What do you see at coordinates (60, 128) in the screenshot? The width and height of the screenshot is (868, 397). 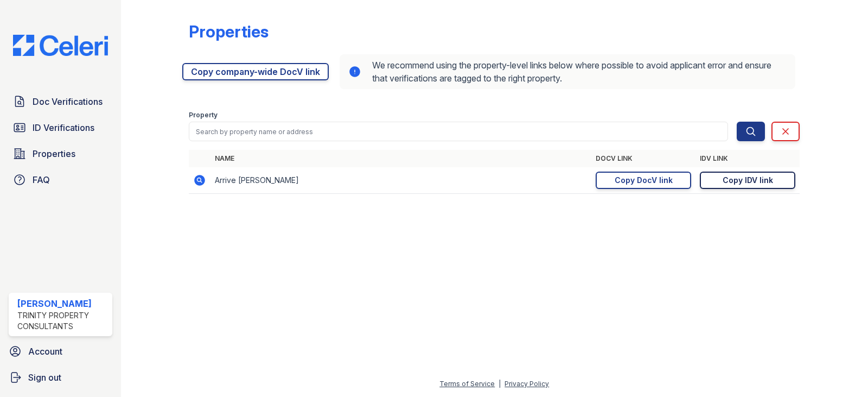 I see `a: ID Verifications` at bounding box center [60, 128].